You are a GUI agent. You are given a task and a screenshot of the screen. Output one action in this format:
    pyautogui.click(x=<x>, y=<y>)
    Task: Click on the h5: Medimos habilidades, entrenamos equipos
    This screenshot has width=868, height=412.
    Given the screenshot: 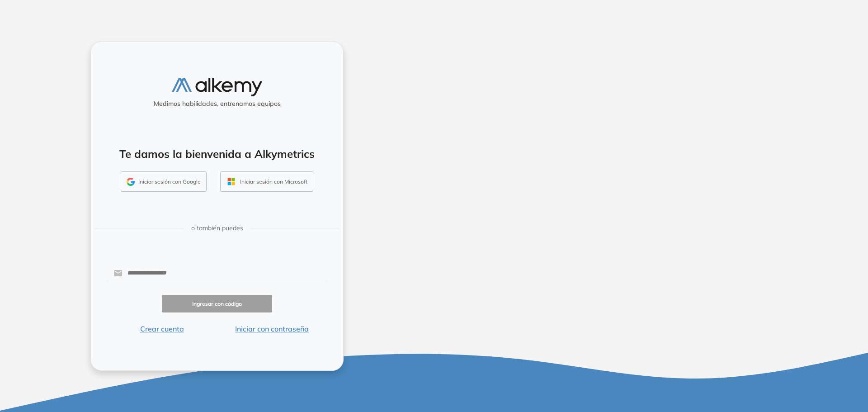 What is the action you would take?
    pyautogui.click(x=217, y=103)
    